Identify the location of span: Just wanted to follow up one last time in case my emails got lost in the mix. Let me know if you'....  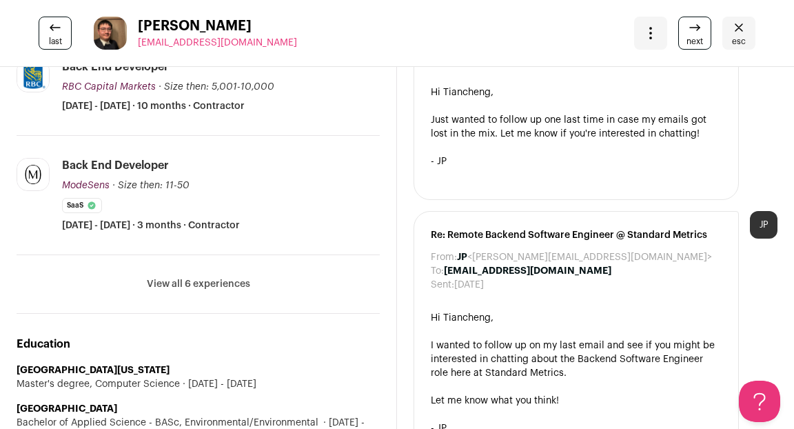
(569, 127).